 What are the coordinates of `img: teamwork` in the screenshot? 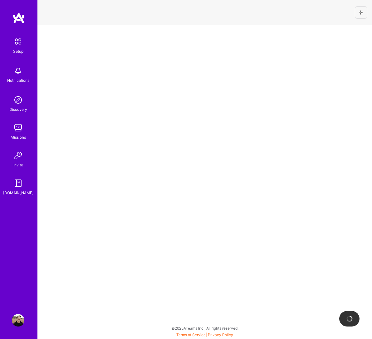 It's located at (18, 127).